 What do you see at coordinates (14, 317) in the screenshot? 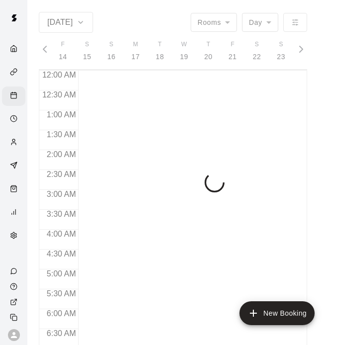
I see `div: Copy public page link` at bounding box center [14, 317].